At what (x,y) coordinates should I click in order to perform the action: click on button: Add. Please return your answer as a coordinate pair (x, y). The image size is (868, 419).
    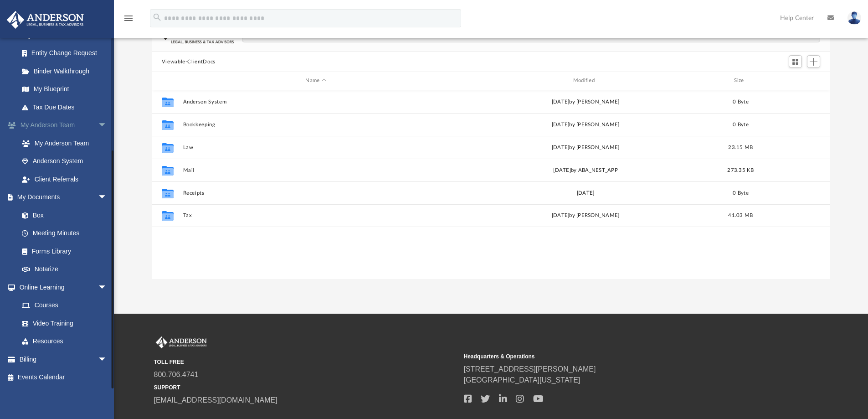
    Looking at the image, I should click on (814, 62).